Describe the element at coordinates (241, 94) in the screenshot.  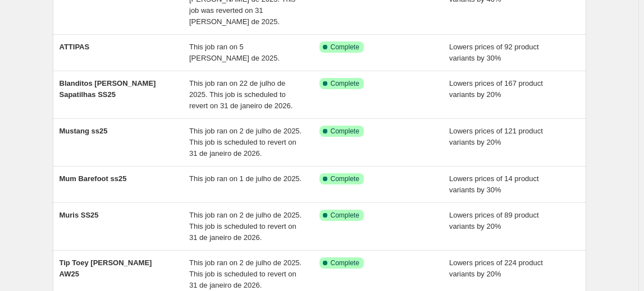
I see `span: This job ran on 22 de julho de 2025. This job is scheduled to revert on 31 de janeiro de 2026.` at that location.